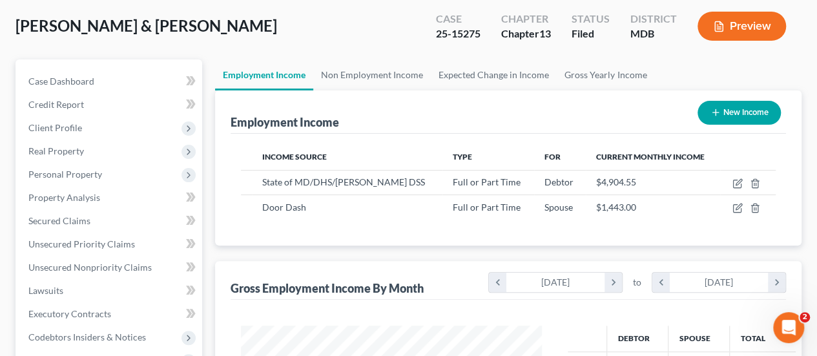 The image size is (817, 356). Describe the element at coordinates (653, 34) in the screenshot. I see `div: MDB` at that location.